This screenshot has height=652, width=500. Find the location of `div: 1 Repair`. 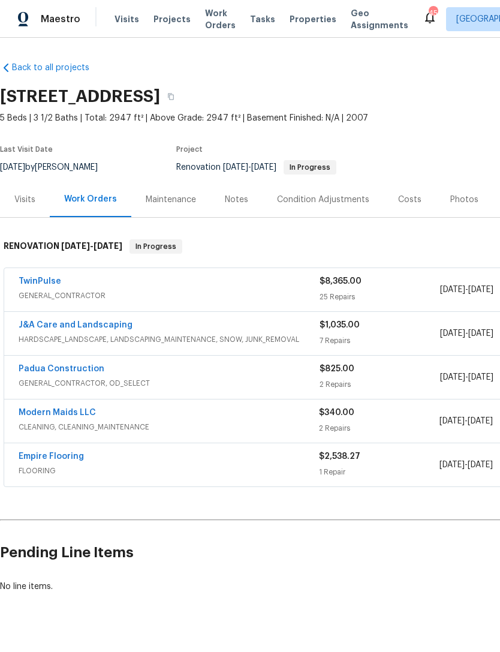

div: 1 Repair is located at coordinates (379, 472).